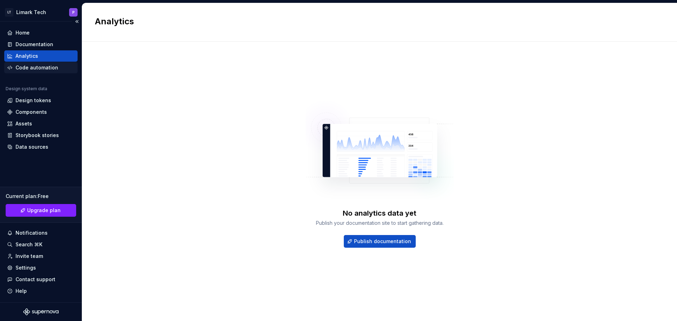 This screenshot has width=677, height=321. I want to click on div: No analytics data yet, so click(379, 213).